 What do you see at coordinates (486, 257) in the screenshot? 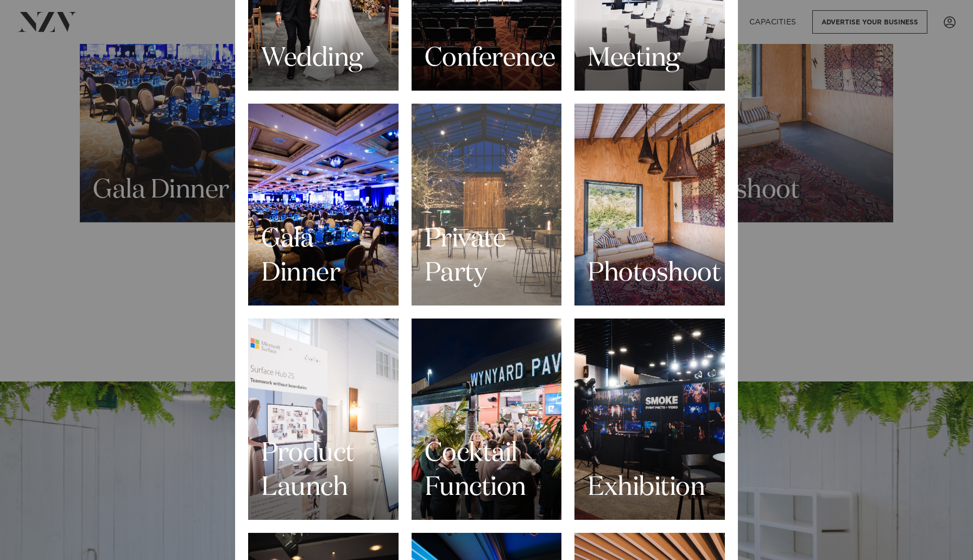
I see `h3: Private Party` at bounding box center [486, 257].